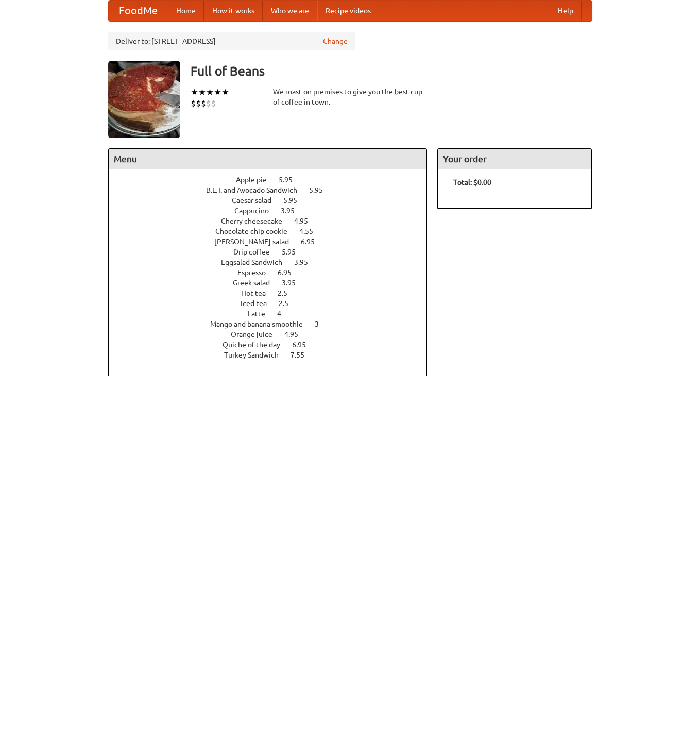 The height and width of the screenshot is (729, 700). Describe the element at coordinates (349, 10) in the screenshot. I see `a: Recipe videos` at that location.